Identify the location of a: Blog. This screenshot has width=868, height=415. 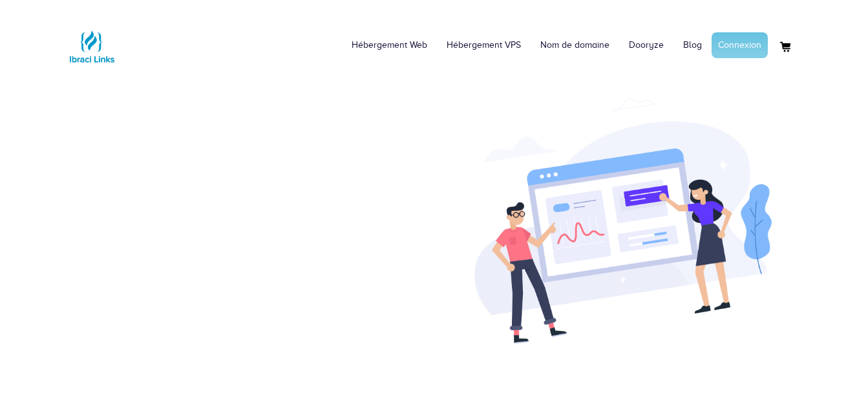
(693, 45).